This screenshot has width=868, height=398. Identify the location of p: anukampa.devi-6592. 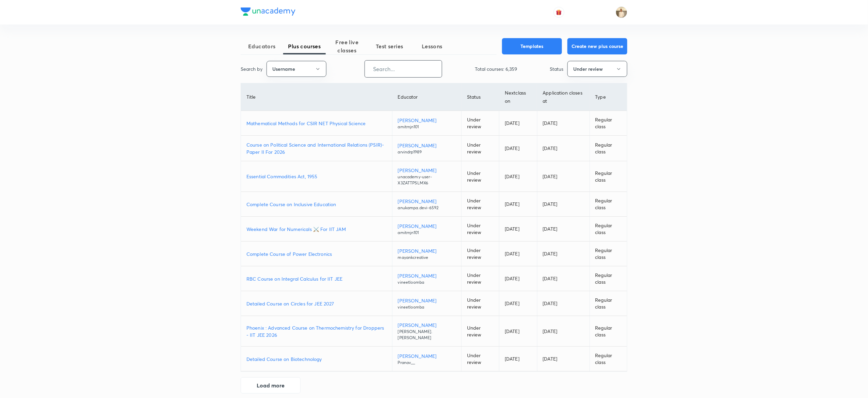
(427, 208).